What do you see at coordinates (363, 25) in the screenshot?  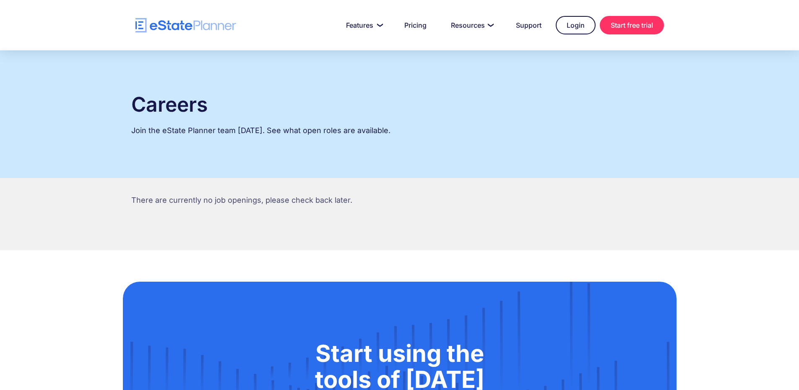 I see `a: Features` at bounding box center [363, 25].